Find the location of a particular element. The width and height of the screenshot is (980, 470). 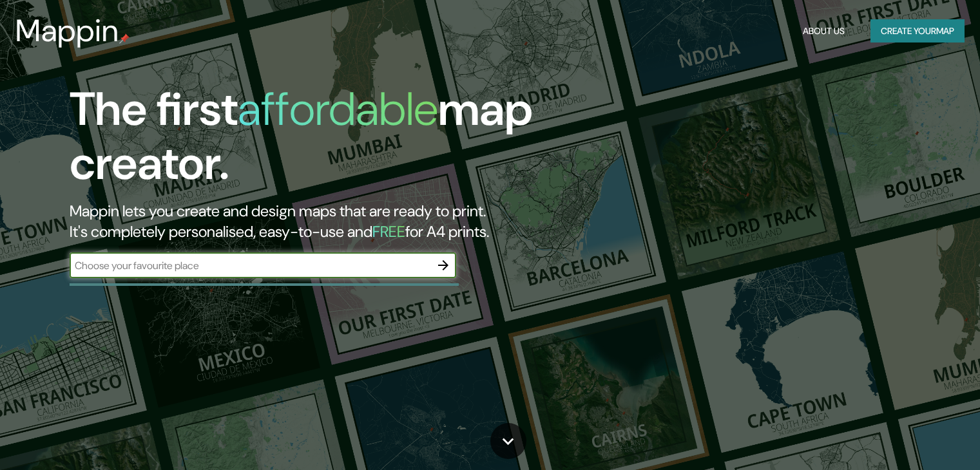

h2: Mappin lets you create and design maps that are ready to print. It's completely personalised, eas... is located at coordinates (314, 221).